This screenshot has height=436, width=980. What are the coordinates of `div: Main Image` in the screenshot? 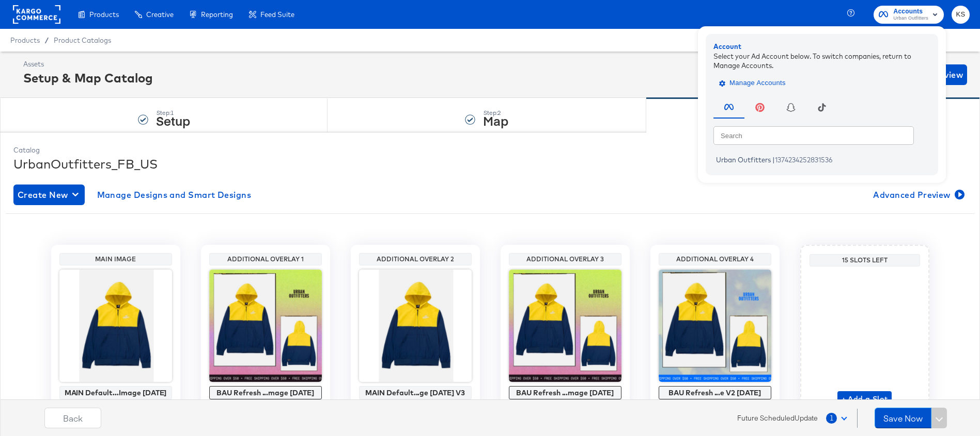 It's located at (116, 260).